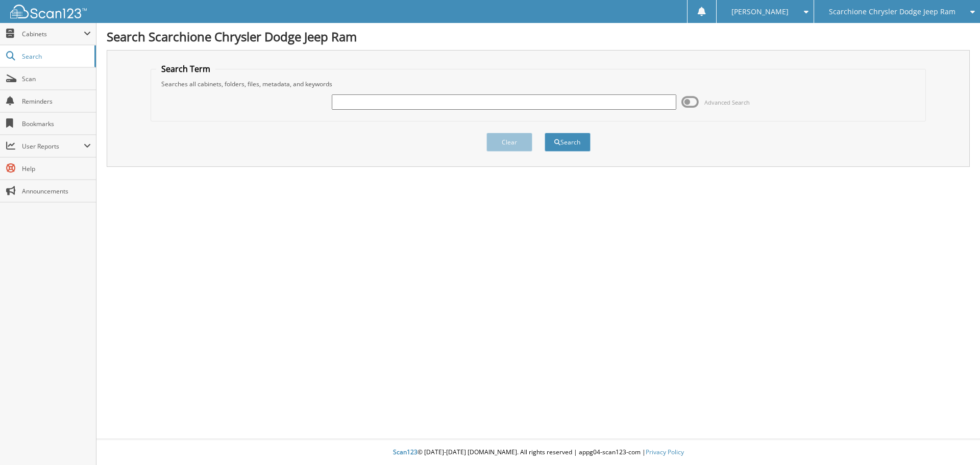 The width and height of the screenshot is (980, 465). What do you see at coordinates (56, 123) in the screenshot?
I see `span: Bookmarks` at bounding box center [56, 123].